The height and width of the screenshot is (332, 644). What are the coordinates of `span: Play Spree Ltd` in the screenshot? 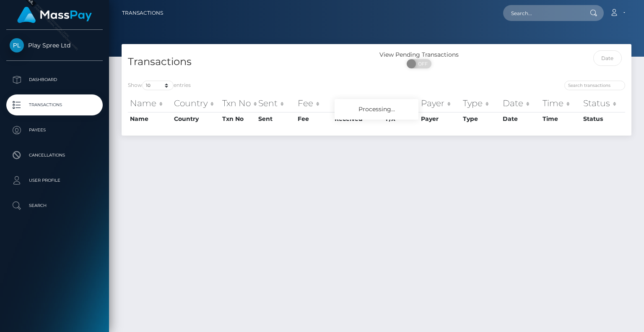 It's located at (55, 45).